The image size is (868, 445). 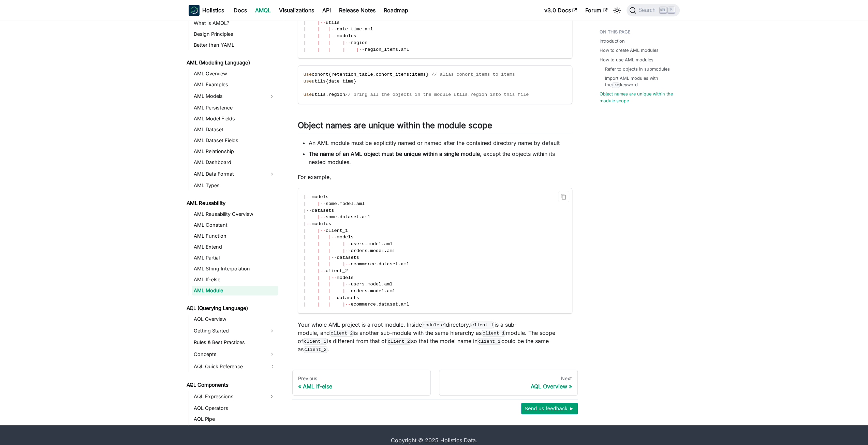 What do you see at coordinates (437, 94) in the screenshot?
I see `span: // bring all the objects in the module utils.region into this file` at bounding box center [437, 94].